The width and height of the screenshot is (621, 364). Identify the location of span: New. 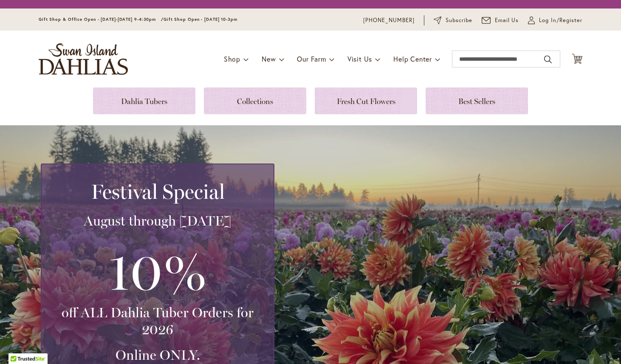
(268, 58).